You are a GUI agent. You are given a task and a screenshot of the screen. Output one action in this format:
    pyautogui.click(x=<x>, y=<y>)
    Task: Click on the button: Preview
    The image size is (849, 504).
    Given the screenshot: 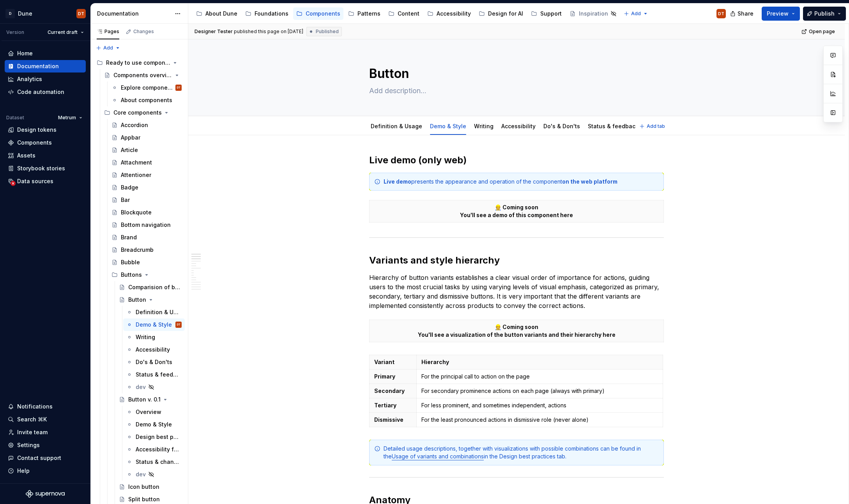 What is the action you would take?
    pyautogui.click(x=781, y=14)
    